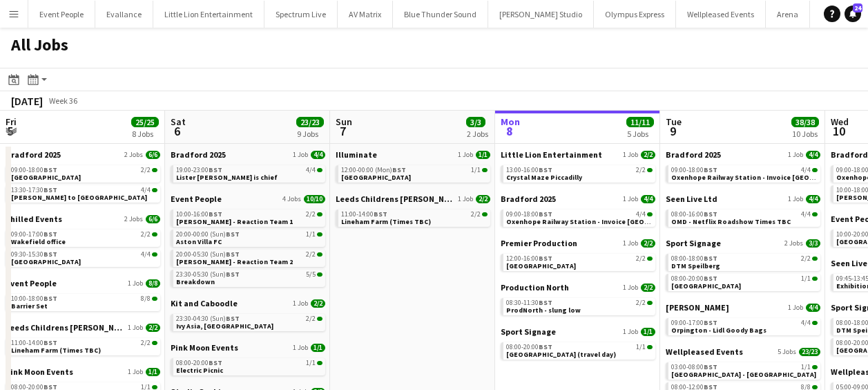 The image size is (868, 390). Describe the element at coordinates (694, 170) in the screenshot. I see `span: 09:00-18:00` at that location.